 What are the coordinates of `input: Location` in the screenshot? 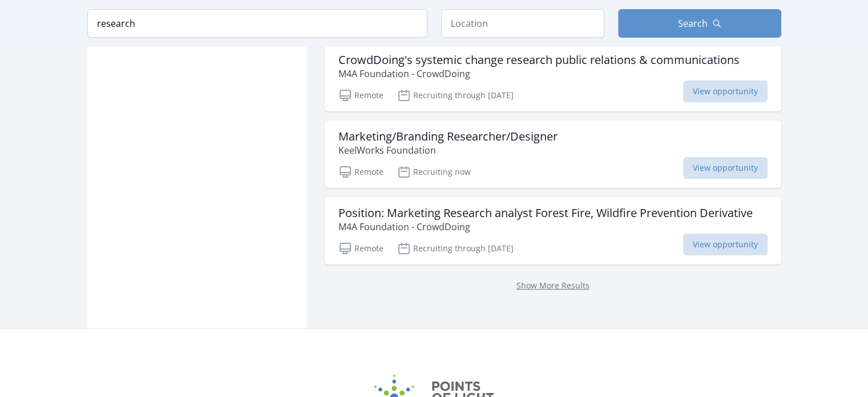 It's located at (522, 24).